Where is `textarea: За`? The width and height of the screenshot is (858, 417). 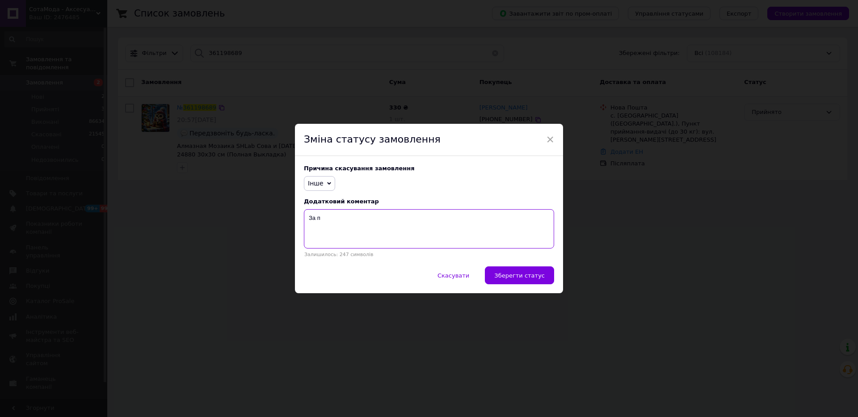
textarea: За is located at coordinates (429, 229).